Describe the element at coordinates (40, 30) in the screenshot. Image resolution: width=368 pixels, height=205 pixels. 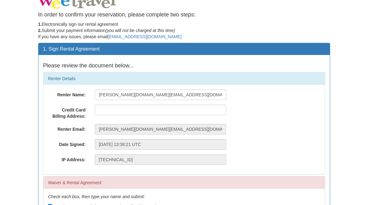
I see `strong: 2.` at that location.